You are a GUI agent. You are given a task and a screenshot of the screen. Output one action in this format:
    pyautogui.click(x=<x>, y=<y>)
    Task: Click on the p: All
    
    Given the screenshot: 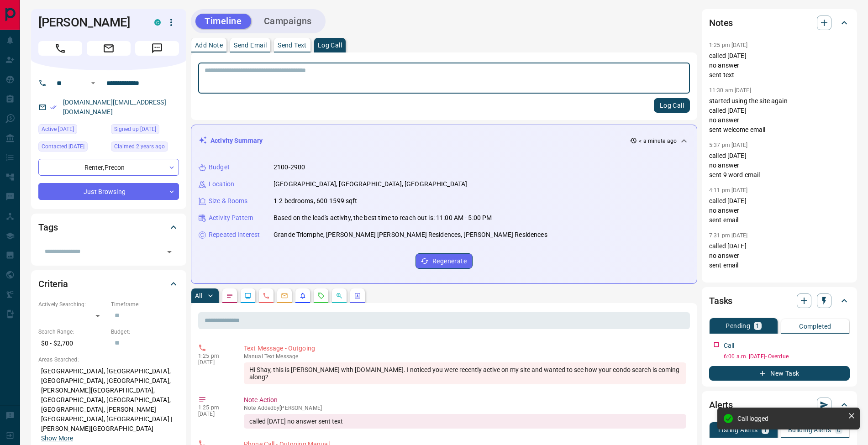 What is the action you would take?
    pyautogui.click(x=198, y=296)
    